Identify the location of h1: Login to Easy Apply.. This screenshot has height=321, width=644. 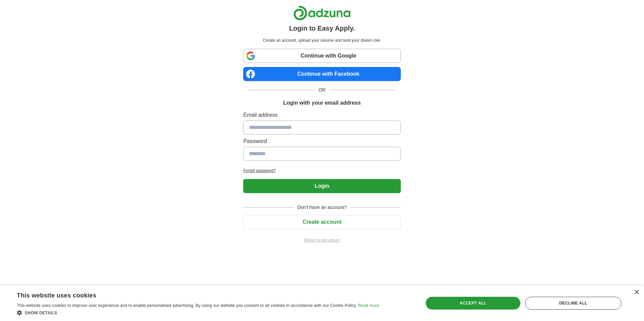
(322, 28).